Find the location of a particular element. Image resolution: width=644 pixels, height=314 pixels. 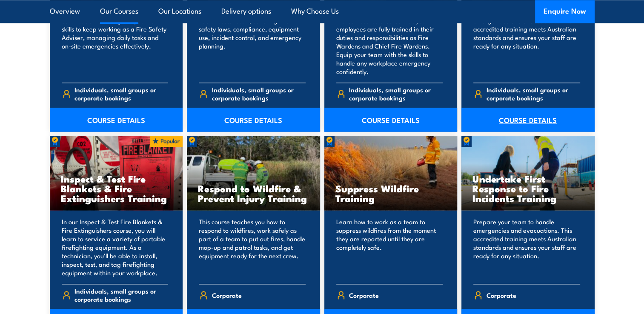

p: Our Fire Safety Adviser re-certification course gives you the skills to keep working as a Fire Sa... is located at coordinates (115, 41).